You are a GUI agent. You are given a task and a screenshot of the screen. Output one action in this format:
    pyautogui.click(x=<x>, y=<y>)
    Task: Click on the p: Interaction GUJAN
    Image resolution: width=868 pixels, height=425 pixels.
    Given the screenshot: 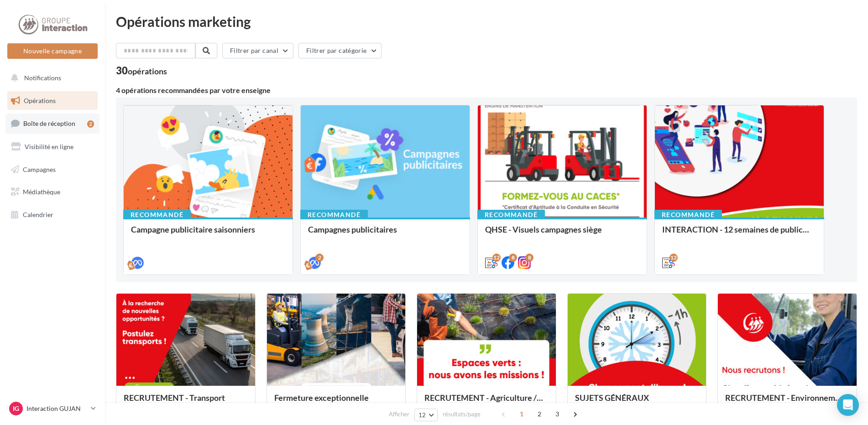 What is the action you would take?
    pyautogui.click(x=57, y=408)
    